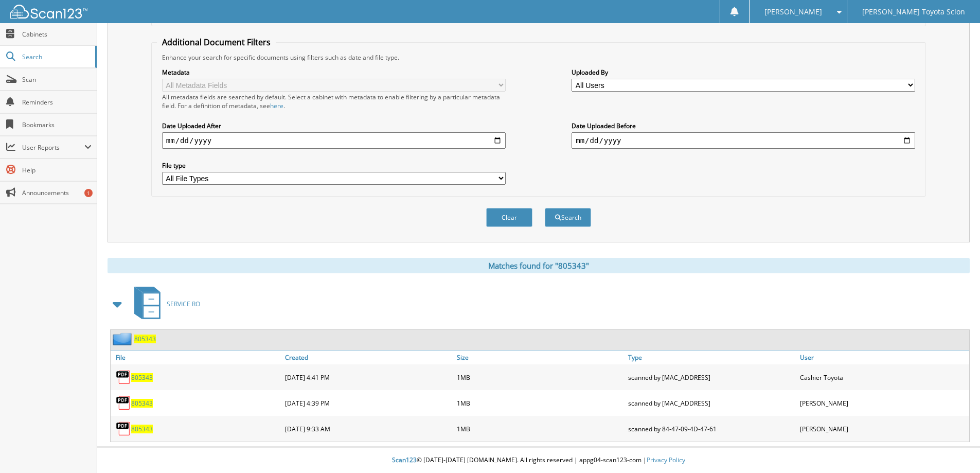 The height and width of the screenshot is (473, 980). I want to click on div: Cashier Toyota, so click(883, 377).